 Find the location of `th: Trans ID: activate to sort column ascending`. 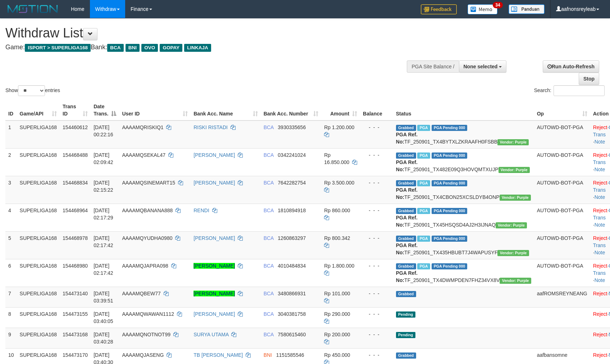

th: Trans ID: activate to sort column ascending is located at coordinates (76, 110).